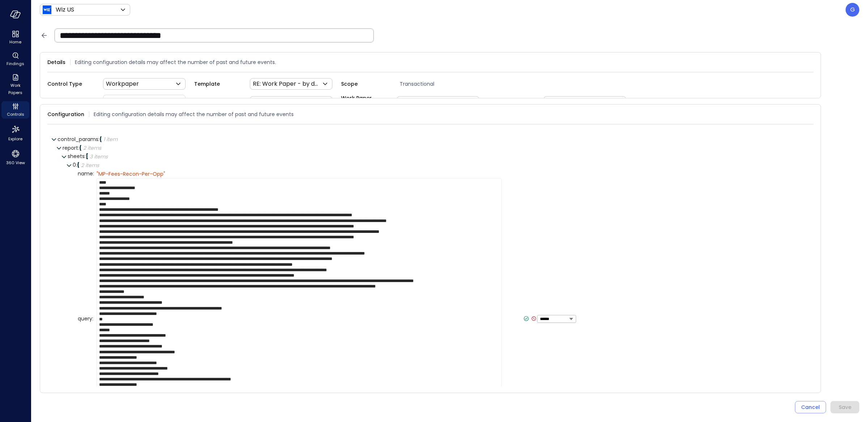  What do you see at coordinates (853, 9) in the screenshot?
I see `div: Guy` at bounding box center [853, 9].